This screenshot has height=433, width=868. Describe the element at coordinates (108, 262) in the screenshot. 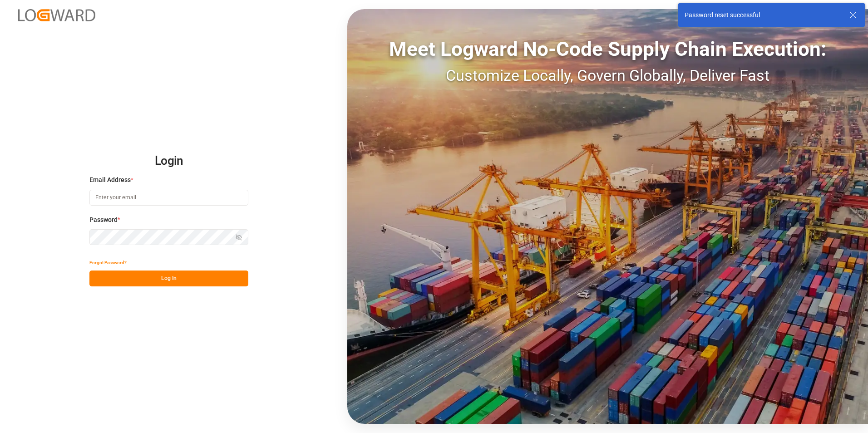

I see `button: Forgot Password?` at that location.